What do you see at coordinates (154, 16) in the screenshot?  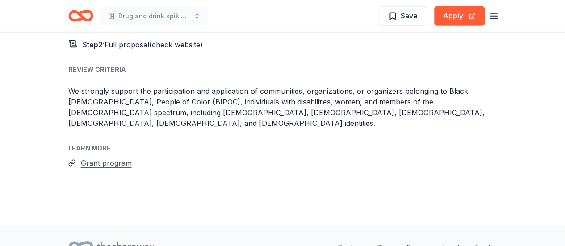 I see `button: Drug and drink spiking education awareness` at bounding box center [154, 16].